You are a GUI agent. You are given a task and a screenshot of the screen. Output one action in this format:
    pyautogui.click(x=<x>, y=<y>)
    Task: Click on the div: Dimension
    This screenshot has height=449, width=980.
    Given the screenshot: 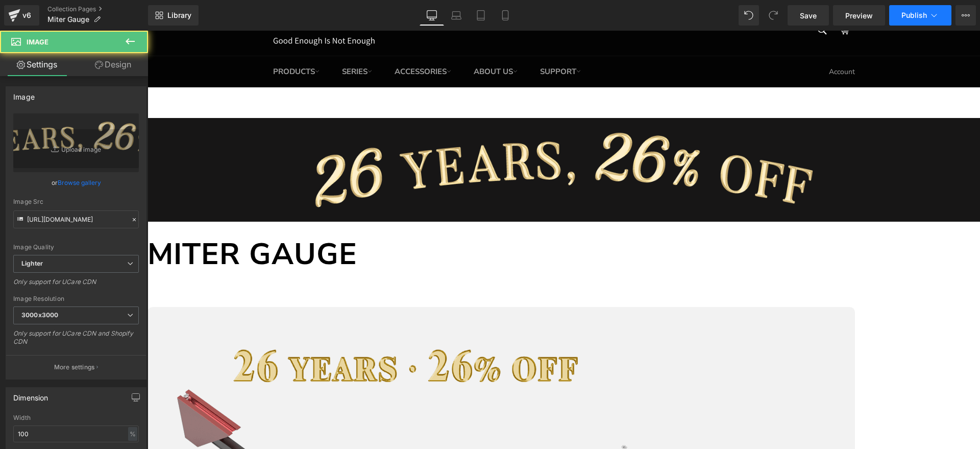 What is the action you would take?
    pyautogui.click(x=31, y=395)
    